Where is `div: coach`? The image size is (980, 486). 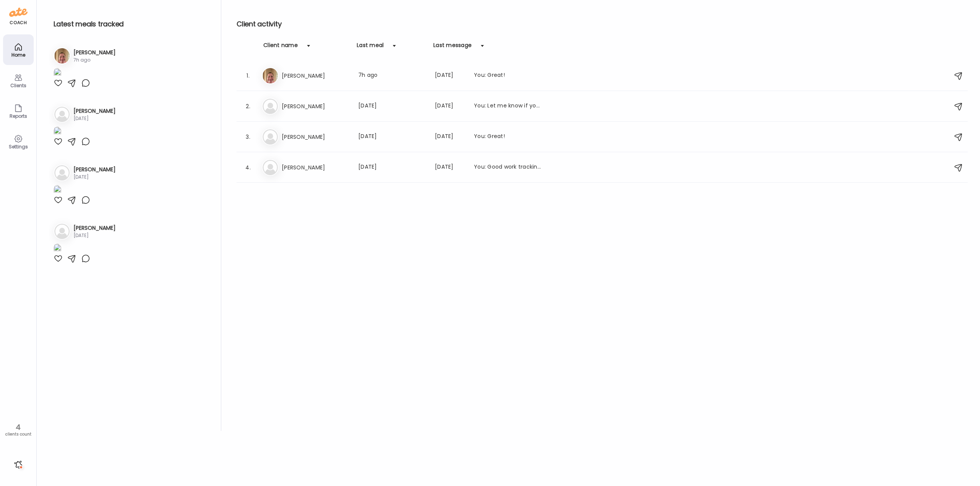
div: coach is located at coordinates (18, 22).